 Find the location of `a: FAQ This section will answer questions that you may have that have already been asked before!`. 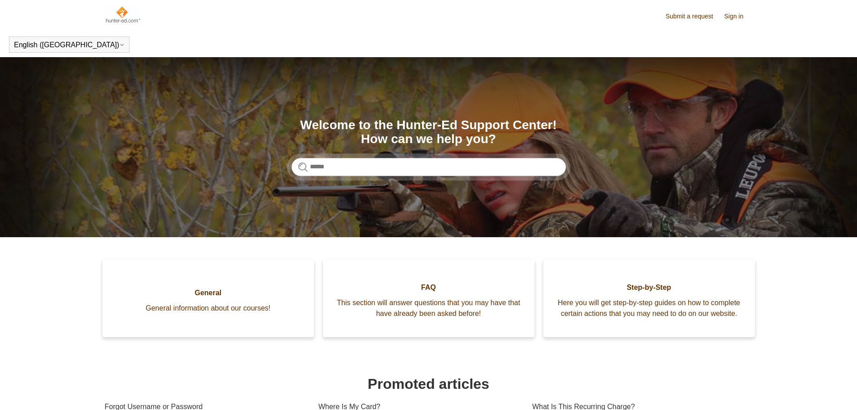

a: FAQ This section will answer questions that you may have that have already been asked before! is located at coordinates (428, 298).